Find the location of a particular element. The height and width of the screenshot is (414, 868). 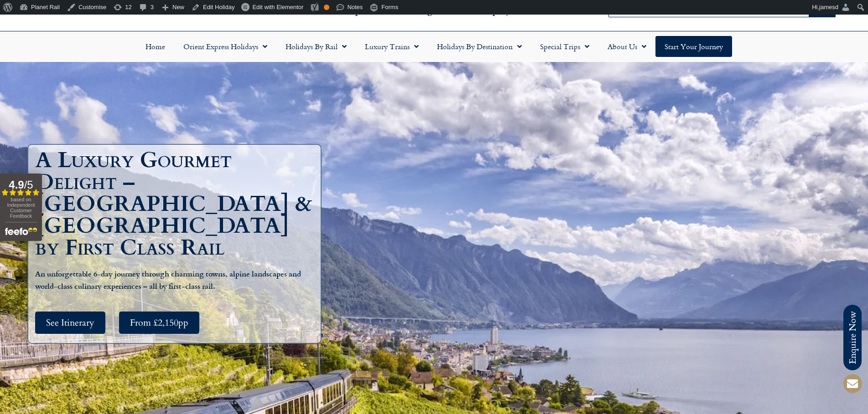

div: OK is located at coordinates (326, 7).